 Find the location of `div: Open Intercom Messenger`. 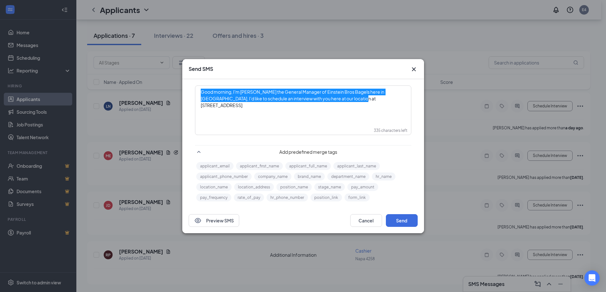

div: Open Intercom Messenger is located at coordinates (592, 278).